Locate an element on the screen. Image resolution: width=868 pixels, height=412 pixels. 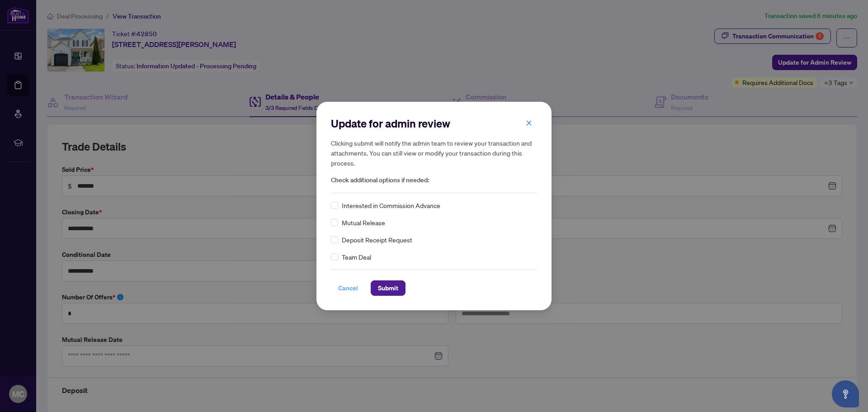
span: Interested in Commission Advance is located at coordinates (391, 205).